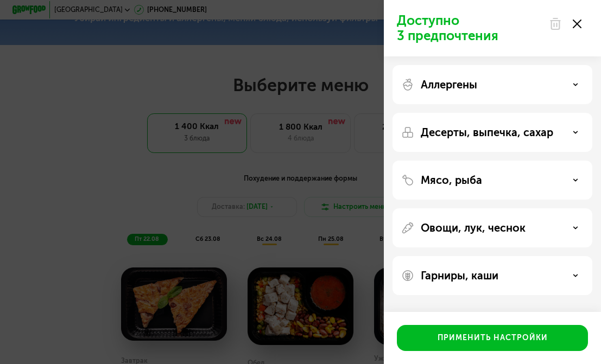 This screenshot has width=601, height=364. What do you see at coordinates (487, 132) in the screenshot?
I see `p: Десерты, выпечка, сахар` at bounding box center [487, 132].